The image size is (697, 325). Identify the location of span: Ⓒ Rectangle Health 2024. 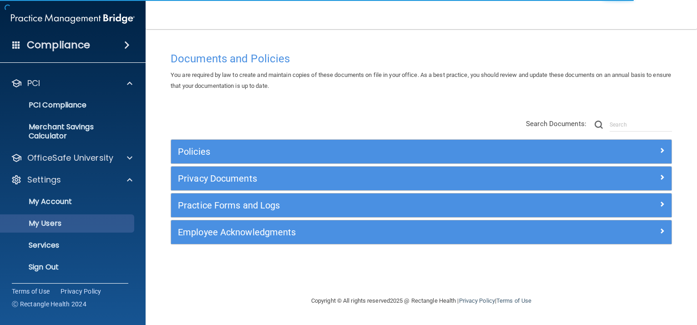
(49, 304).